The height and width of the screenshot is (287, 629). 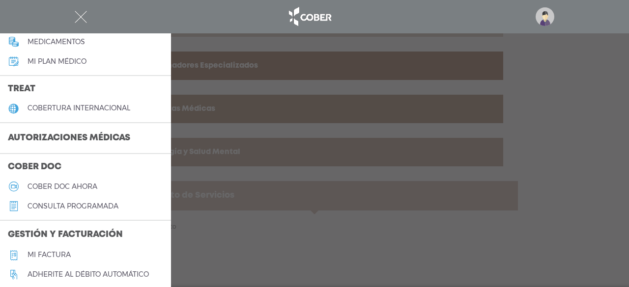 I want to click on h5: Cober doc ahora, so click(x=62, y=187).